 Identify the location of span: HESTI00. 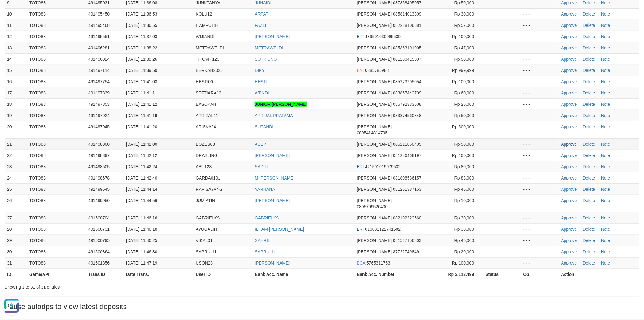
(204, 82).